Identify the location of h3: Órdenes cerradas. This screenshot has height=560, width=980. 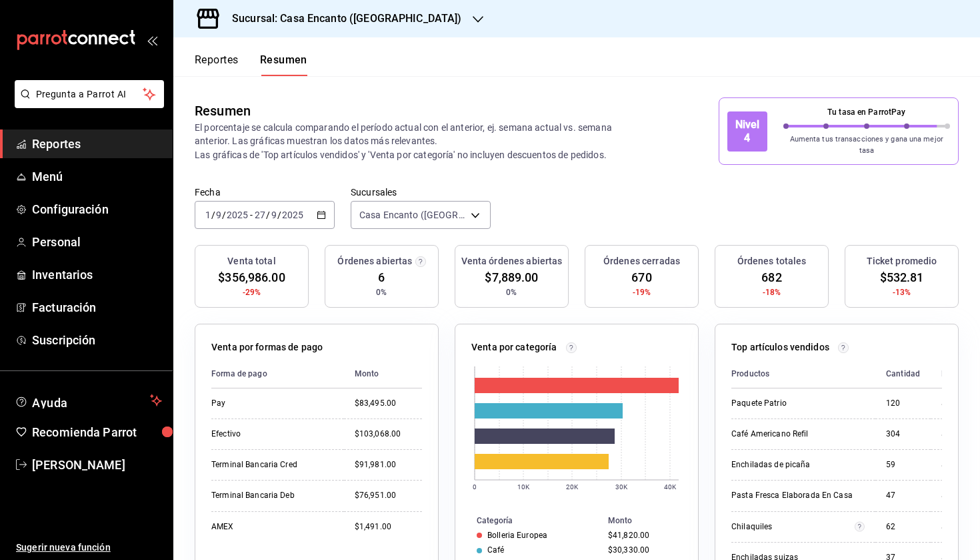
(642, 261).